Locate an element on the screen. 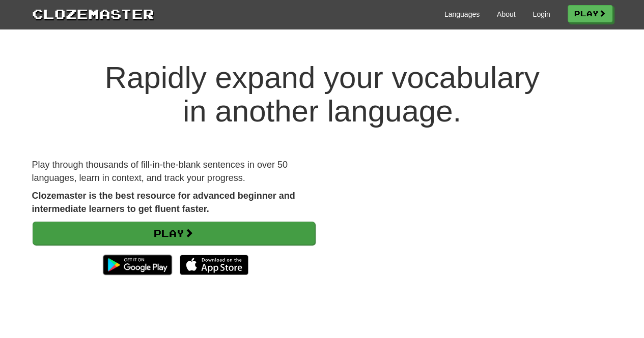  a: Languages is located at coordinates (461, 14).